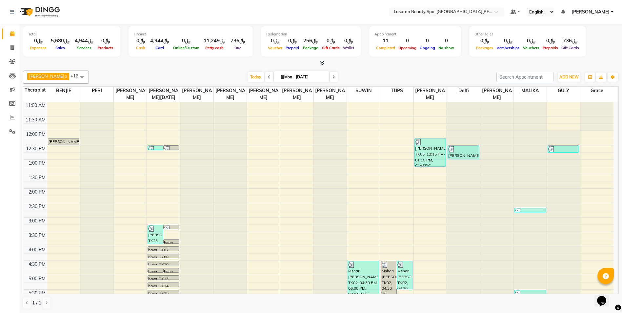  What do you see at coordinates (37, 264) in the screenshot?
I see `div: 4:30 PM` at bounding box center [37, 264].